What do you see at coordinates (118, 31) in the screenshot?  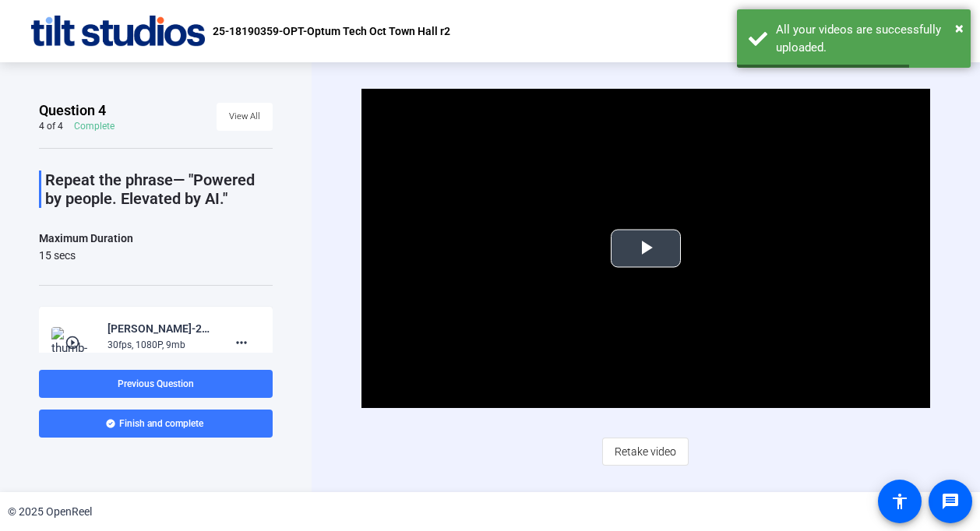 I see `img: OpenReel logo` at bounding box center [118, 31].